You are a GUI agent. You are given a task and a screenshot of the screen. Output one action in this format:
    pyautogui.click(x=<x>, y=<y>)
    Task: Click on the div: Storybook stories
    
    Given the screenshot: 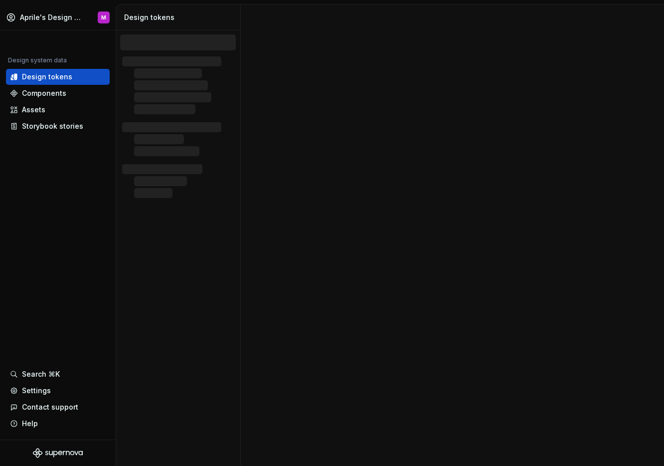 What is the action you would take?
    pyautogui.click(x=52, y=126)
    